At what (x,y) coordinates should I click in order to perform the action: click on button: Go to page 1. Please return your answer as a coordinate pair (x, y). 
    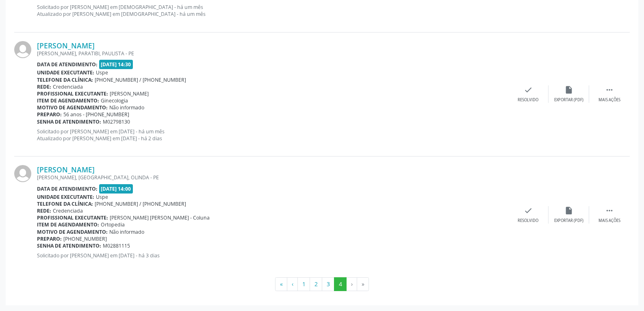
    Looking at the image, I should click on (304, 284).